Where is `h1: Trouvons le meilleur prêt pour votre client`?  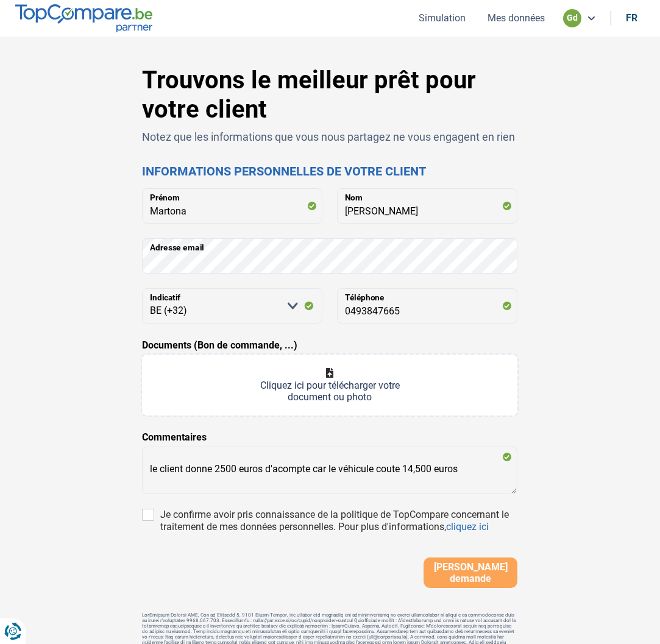 h1: Trouvons le meilleur prêt pour votre client is located at coordinates (330, 95).